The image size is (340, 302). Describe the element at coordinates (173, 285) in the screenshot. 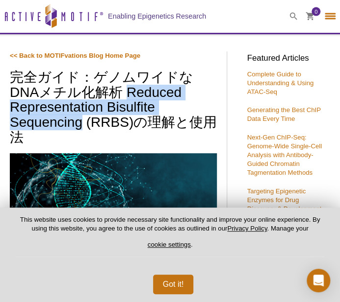

I see `button: Got it!` at that location.